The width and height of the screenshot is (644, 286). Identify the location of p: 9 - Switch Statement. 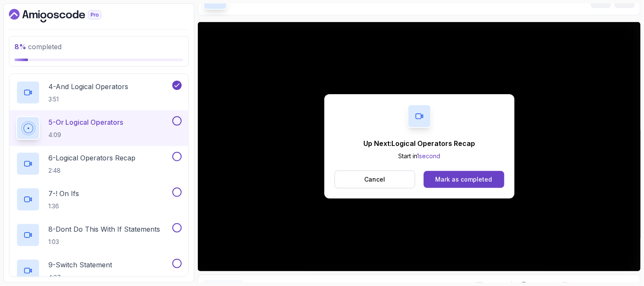
(80, 265).